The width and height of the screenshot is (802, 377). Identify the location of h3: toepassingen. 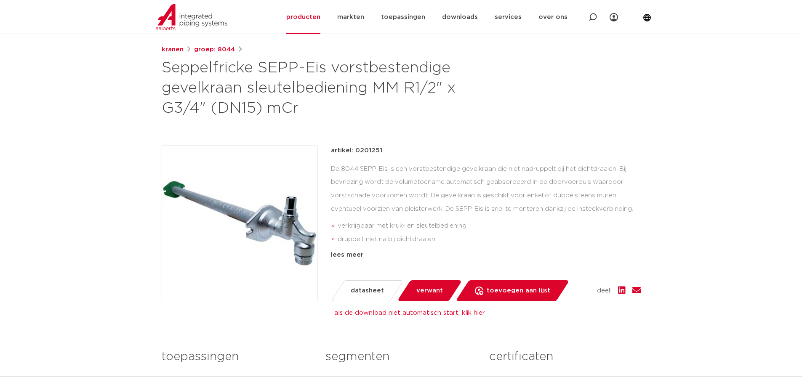
(237, 357).